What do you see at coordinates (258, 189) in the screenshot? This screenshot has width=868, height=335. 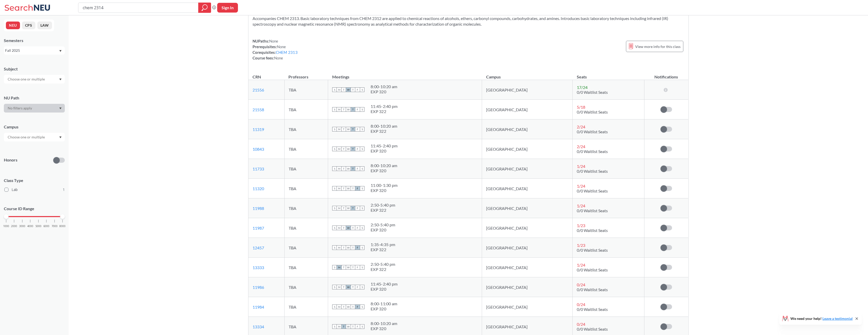 I see `a: 11320` at bounding box center [258, 189].